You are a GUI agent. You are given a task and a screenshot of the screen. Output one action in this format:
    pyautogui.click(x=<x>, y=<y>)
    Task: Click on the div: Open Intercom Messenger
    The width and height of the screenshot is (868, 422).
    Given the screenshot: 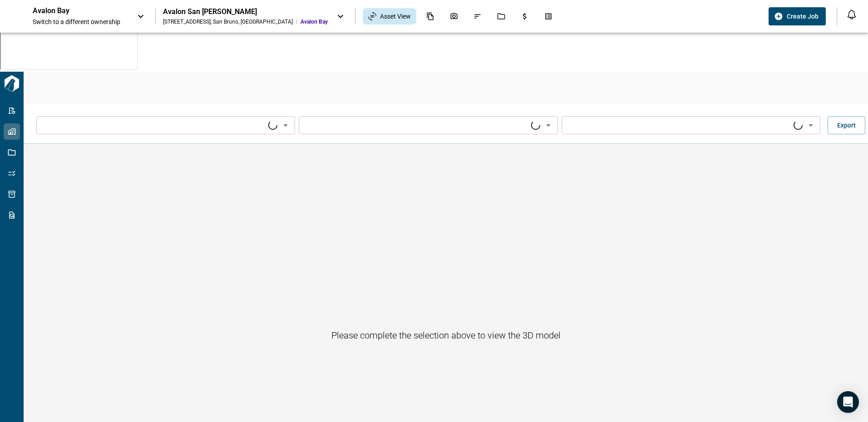 What is the action you would take?
    pyautogui.click(x=848, y=402)
    